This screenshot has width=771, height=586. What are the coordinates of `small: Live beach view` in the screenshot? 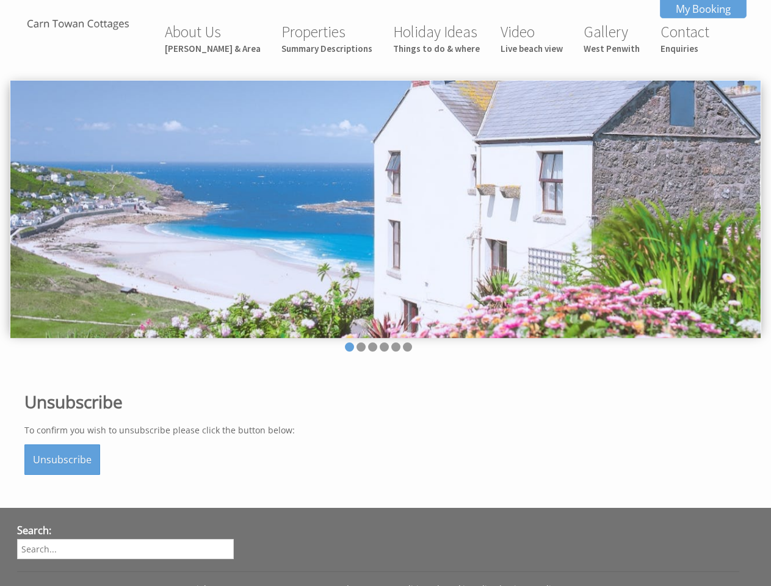 It's located at (532, 48).